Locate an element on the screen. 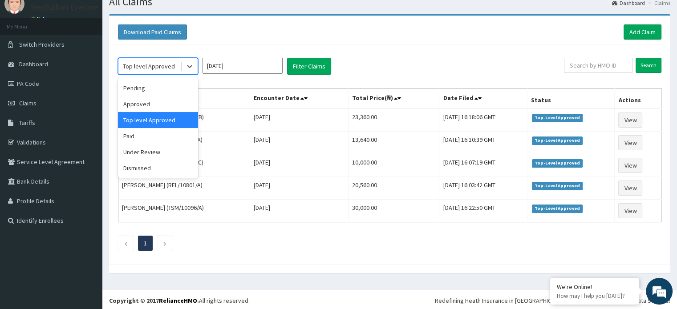  a: RelianceHMO is located at coordinates (178, 301).